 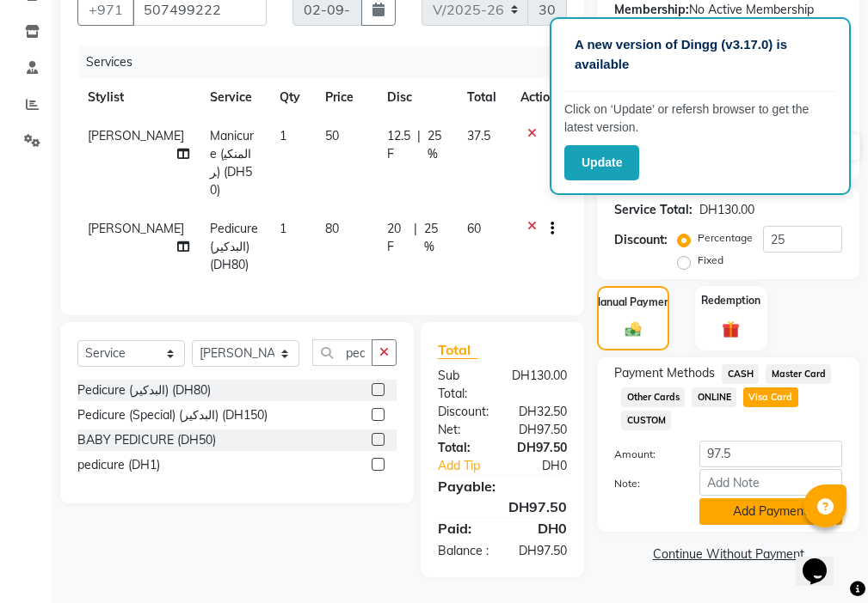 What do you see at coordinates (463, 528) in the screenshot?
I see `div: Paid:` at bounding box center [463, 528].